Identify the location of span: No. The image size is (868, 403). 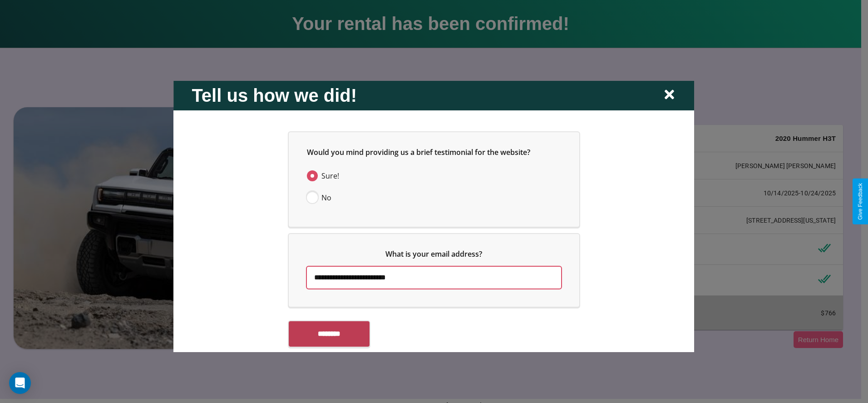
(326, 197).